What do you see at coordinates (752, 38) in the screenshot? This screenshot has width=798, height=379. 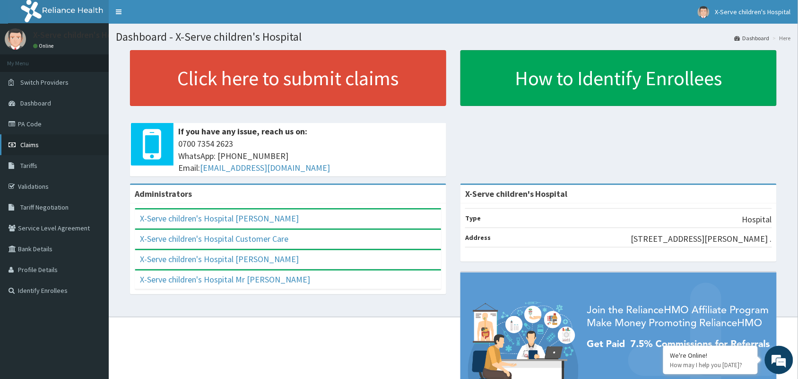 I see `a: Dashboard` at bounding box center [752, 38].